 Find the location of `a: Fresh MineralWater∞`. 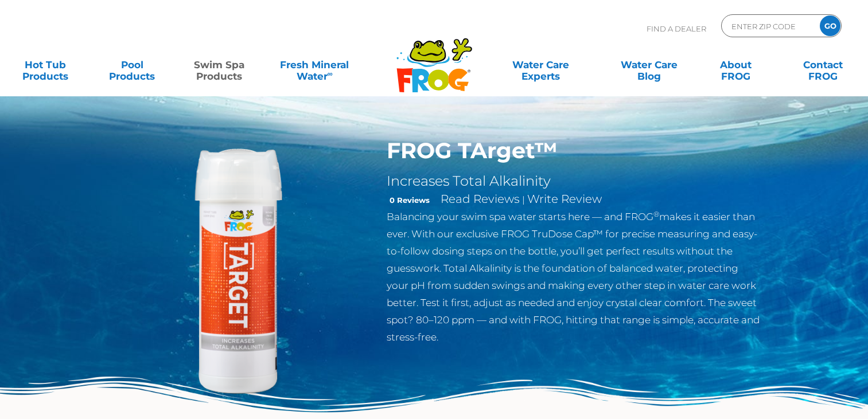

a: Fresh MineralWater∞ is located at coordinates (314, 65).